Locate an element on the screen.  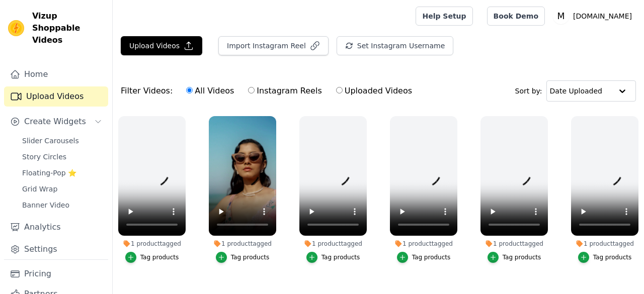
input: Uploaded Videos is located at coordinates (339, 90).